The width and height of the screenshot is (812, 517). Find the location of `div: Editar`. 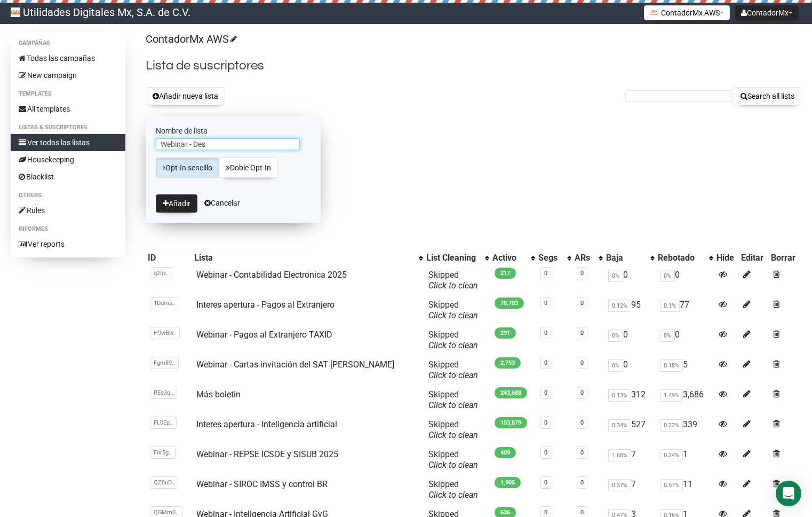

div: Editar is located at coordinates (754, 258).